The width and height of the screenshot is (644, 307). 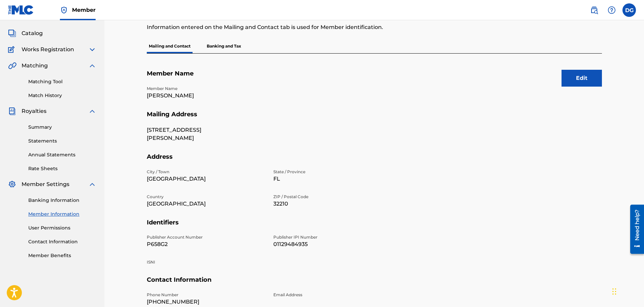 What do you see at coordinates (612, 10) in the screenshot?
I see `img: help` at bounding box center [612, 10].